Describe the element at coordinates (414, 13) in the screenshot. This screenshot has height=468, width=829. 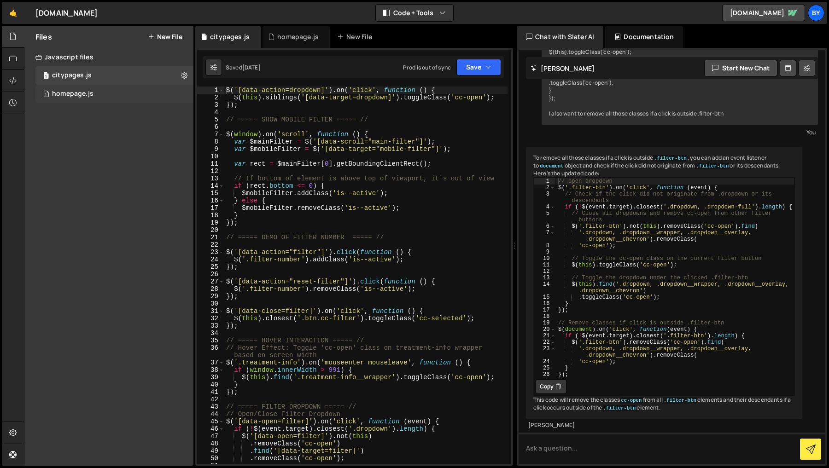
I see `button: Code + Tools` at that location.